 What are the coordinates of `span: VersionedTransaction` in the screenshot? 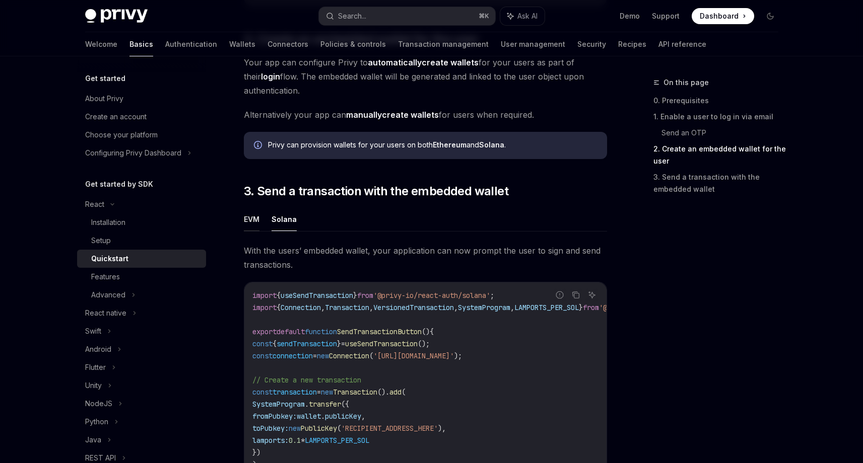 It's located at (413, 308).